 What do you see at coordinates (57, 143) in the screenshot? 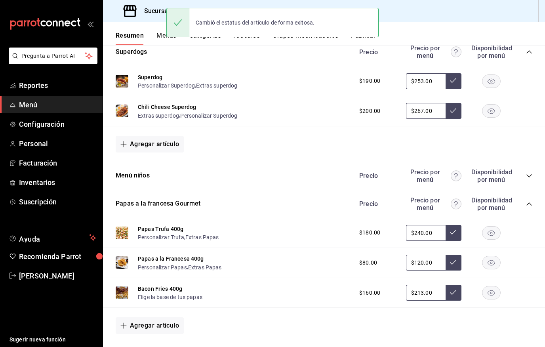
I see `span: Personal` at bounding box center [57, 143].